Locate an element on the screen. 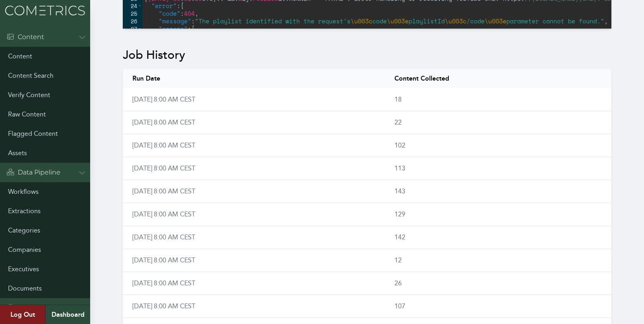 This screenshot has width=644, height=324. td: 113 is located at coordinates (498, 169).